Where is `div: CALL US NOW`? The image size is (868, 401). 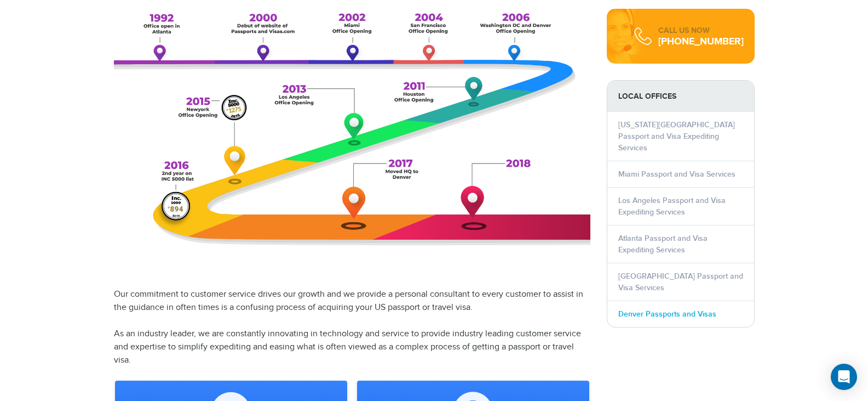 div: CALL US NOW is located at coordinates (701, 31).